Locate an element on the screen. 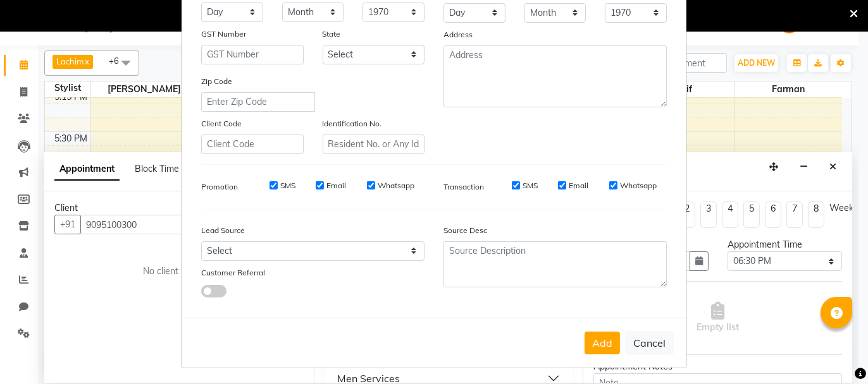  input: Resident No. or Any Id is located at coordinates (374, 144).